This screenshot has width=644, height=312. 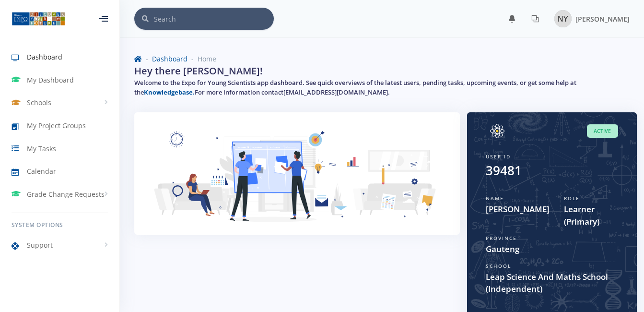 I want to click on span: Dashboard, so click(x=45, y=56).